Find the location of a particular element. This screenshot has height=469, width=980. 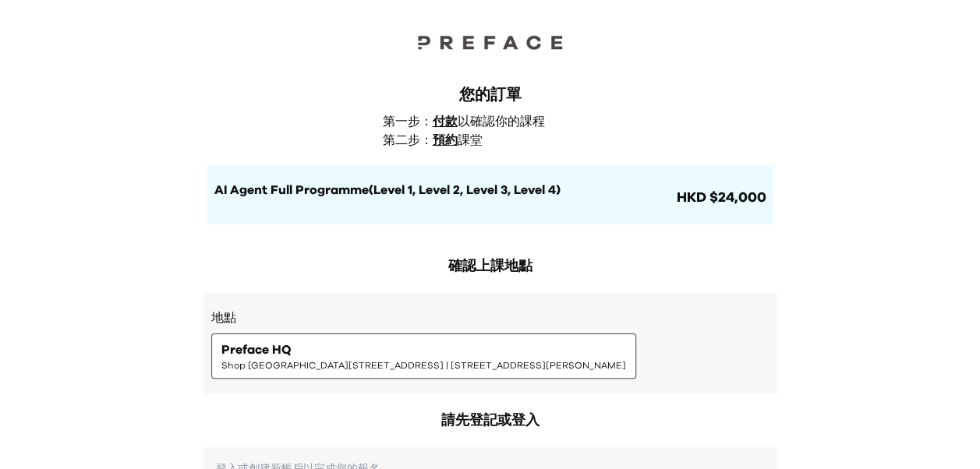

span: 預約 is located at coordinates (445, 140).